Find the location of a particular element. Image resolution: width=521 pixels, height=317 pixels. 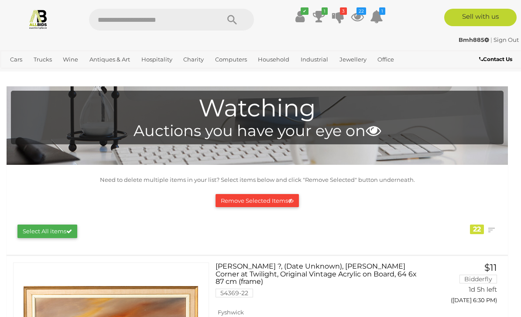

h4: Auctions you have your eye on is located at coordinates (257, 131).